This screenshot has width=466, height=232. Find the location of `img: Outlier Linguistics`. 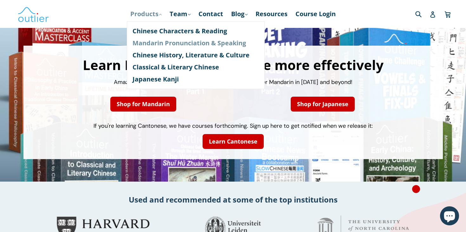

img: Outlier Linguistics is located at coordinates (33, 14).